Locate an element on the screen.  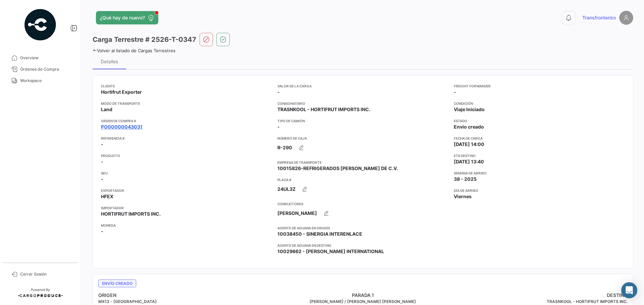
app-card-info-title: Día de Arribo is located at coordinates (539, 191).